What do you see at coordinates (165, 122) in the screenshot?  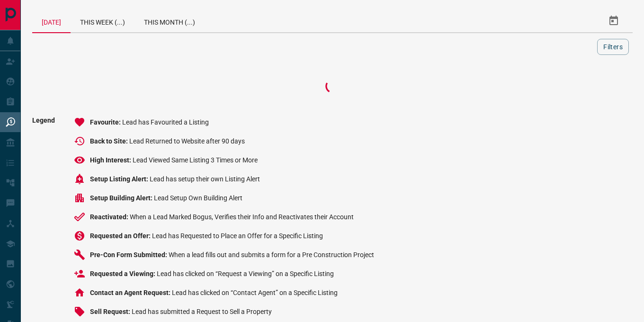 I see `span: Lead has Favourited a Listing` at bounding box center [165, 122].